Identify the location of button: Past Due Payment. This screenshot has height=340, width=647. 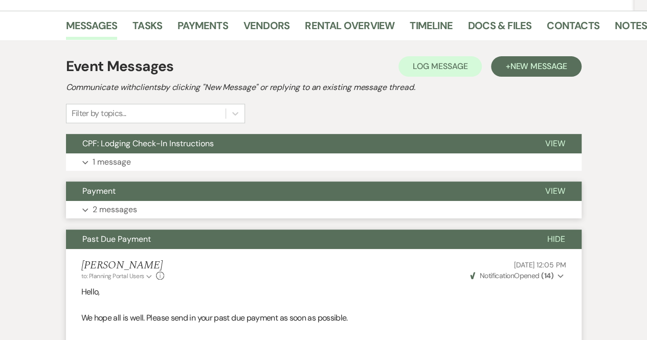
(298, 239).